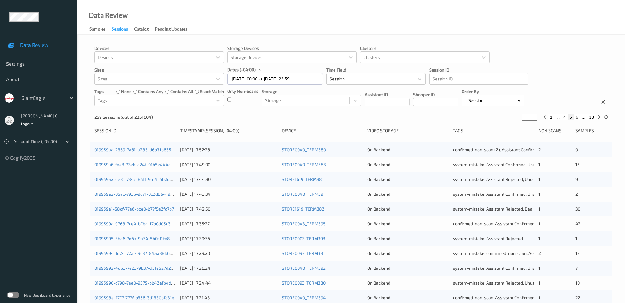  I want to click on button: 13, so click(592, 117).